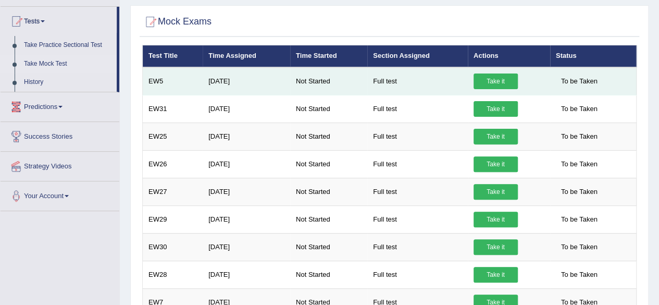 This screenshot has height=305, width=659. Describe the element at coordinates (68, 45) in the screenshot. I see `a: Take Practice Sectional Test` at that location.